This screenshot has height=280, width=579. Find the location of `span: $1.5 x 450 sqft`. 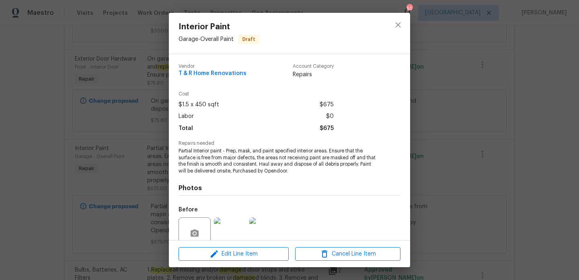

span: $1.5 x 450 sqft is located at coordinates (199, 105).